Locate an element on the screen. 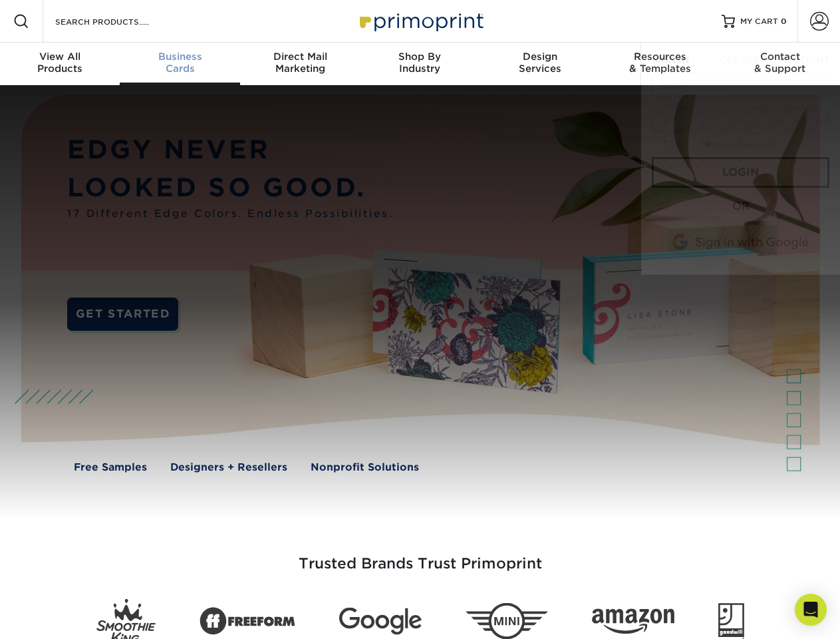  span: CREATE AN ACCOUNT is located at coordinates (774, 60).